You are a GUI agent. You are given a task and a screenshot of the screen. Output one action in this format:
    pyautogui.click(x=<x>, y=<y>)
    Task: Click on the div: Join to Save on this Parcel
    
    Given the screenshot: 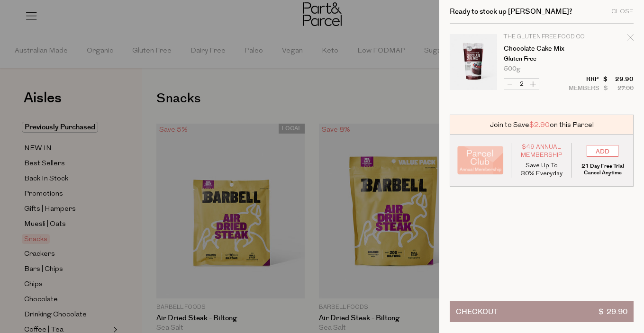 What is the action you would take?
    pyautogui.click(x=542, y=125)
    